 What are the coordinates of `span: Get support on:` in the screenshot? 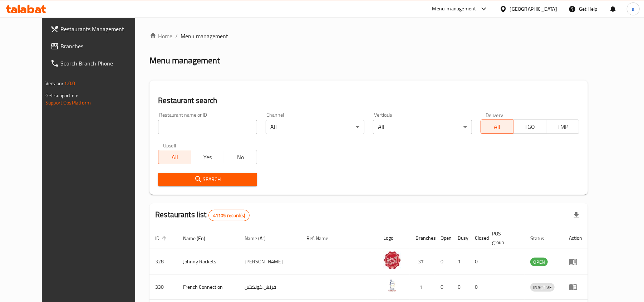 It's located at (62, 96).